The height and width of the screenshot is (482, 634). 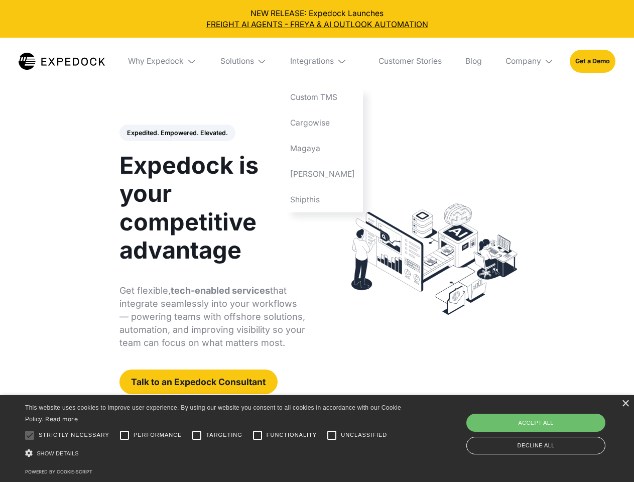 I want to click on div: Chat Widget, so click(x=550, y=428).